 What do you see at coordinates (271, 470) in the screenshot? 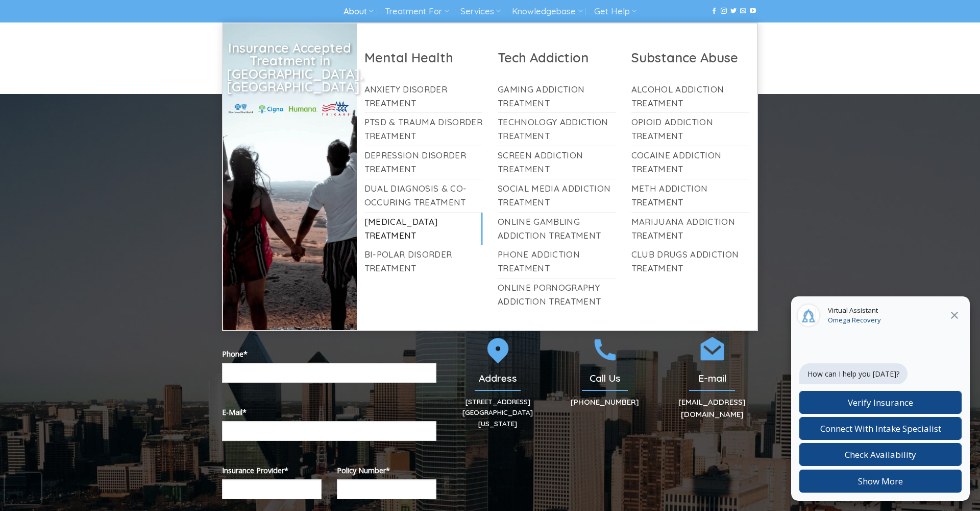
I see `label: Insurance Provider*` at bounding box center [271, 470].